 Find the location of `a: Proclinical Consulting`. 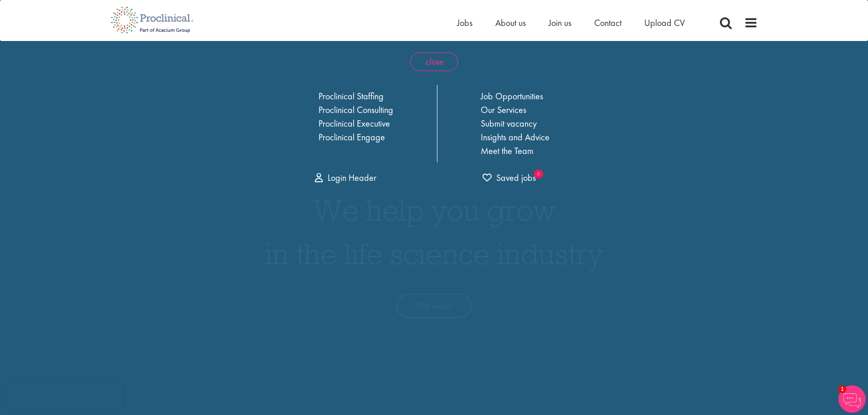

a: Proclinical Consulting is located at coordinates (356, 110).